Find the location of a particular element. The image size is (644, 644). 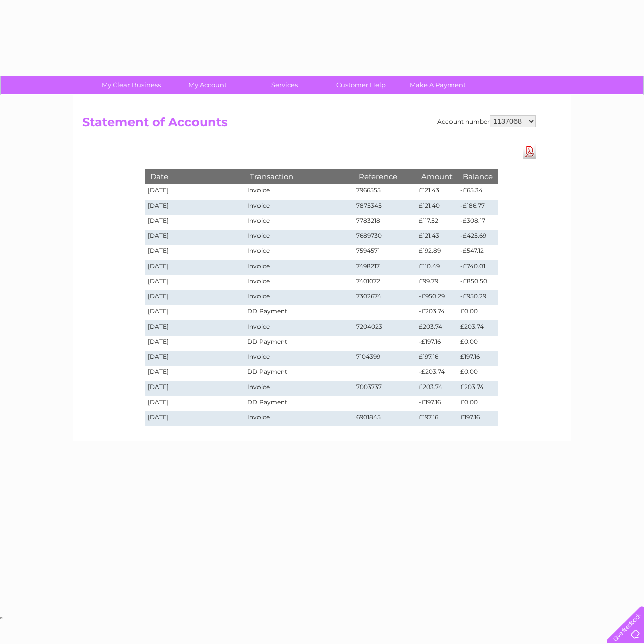

th: Amount is located at coordinates (436, 176).